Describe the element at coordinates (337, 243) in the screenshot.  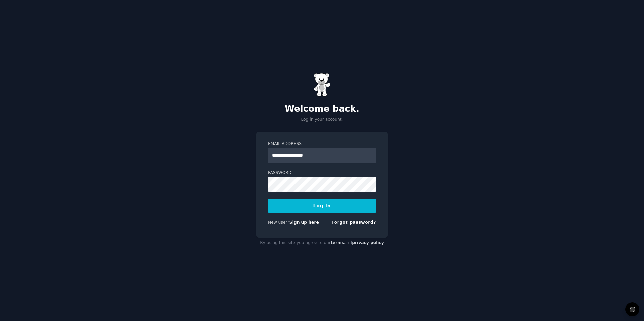
I see `a: terms` at that location.